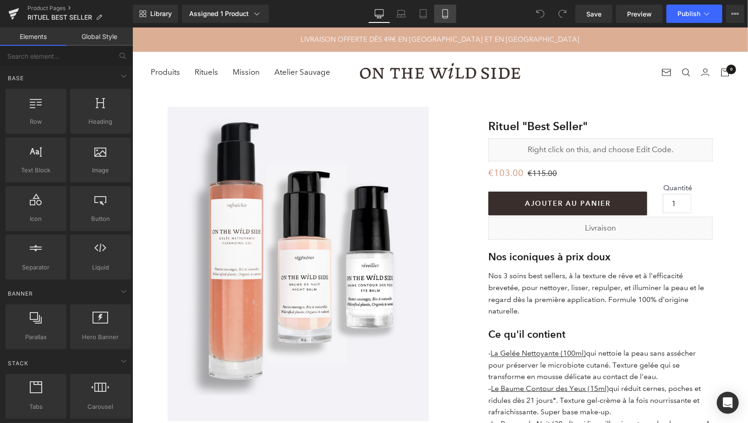 The width and height of the screenshot is (748, 423). I want to click on strong: Ce qu'il contient, so click(394, 306).